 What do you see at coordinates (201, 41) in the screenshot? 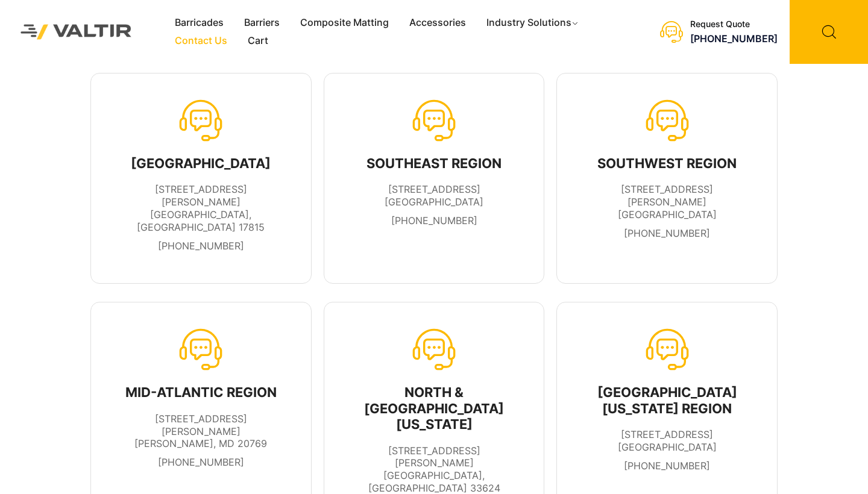
I see `a: Contact Us` at bounding box center [201, 41].